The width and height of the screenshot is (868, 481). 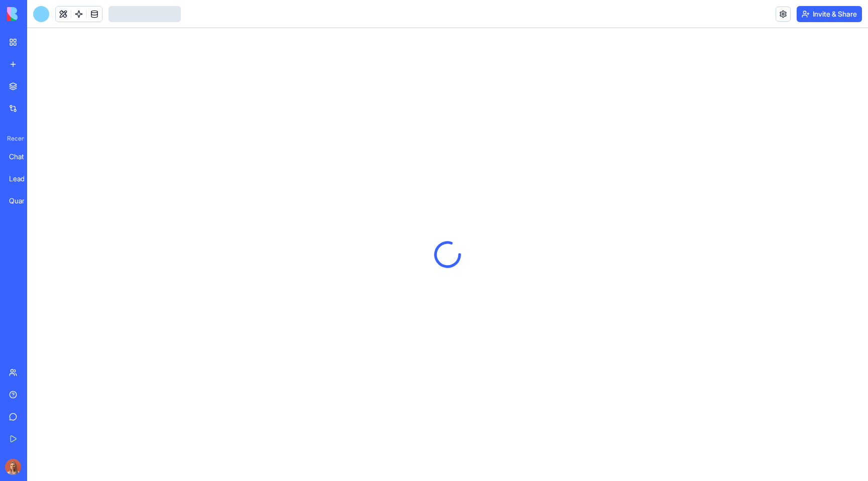 I want to click on a: Lead Enrichment Pro, so click(x=23, y=179).